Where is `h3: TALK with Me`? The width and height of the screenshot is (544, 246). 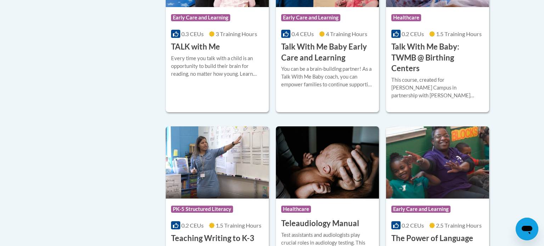 h3: TALK with Me is located at coordinates (196, 47).